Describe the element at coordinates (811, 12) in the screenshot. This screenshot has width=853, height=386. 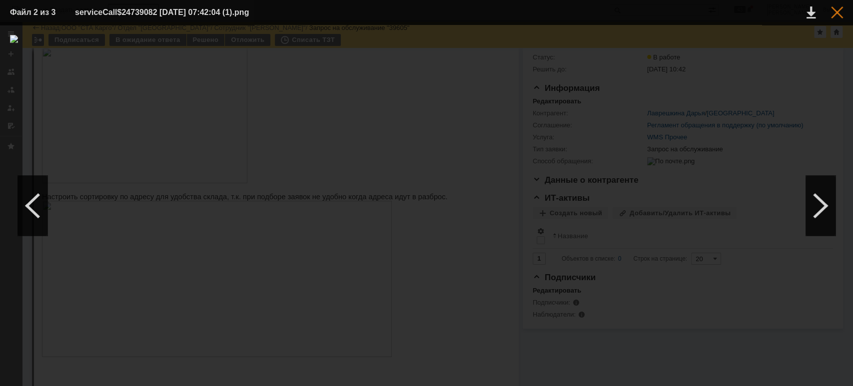
I see `div: Скачать файл` at that location.